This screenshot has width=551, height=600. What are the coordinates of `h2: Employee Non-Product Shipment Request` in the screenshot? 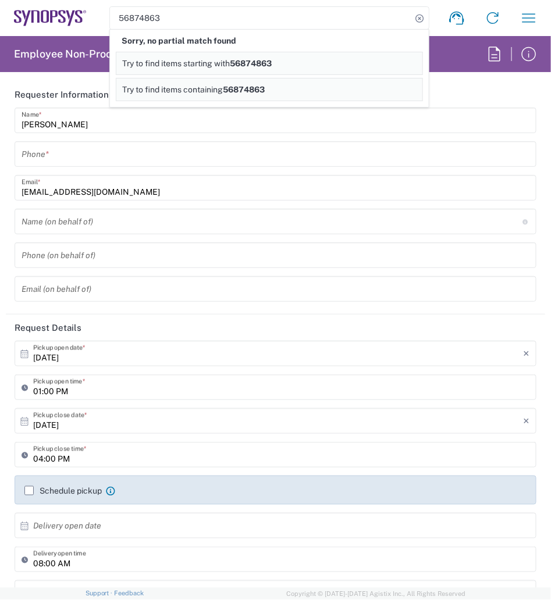 It's located at (117, 54).